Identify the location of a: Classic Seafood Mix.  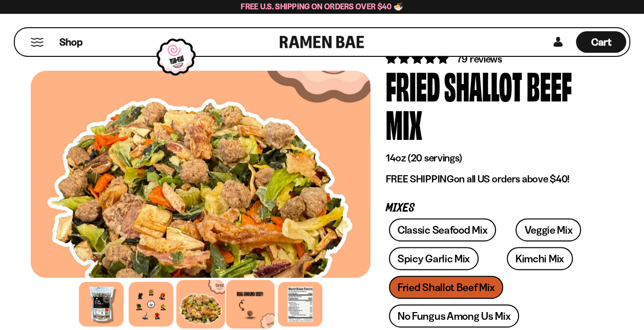
(442, 230).